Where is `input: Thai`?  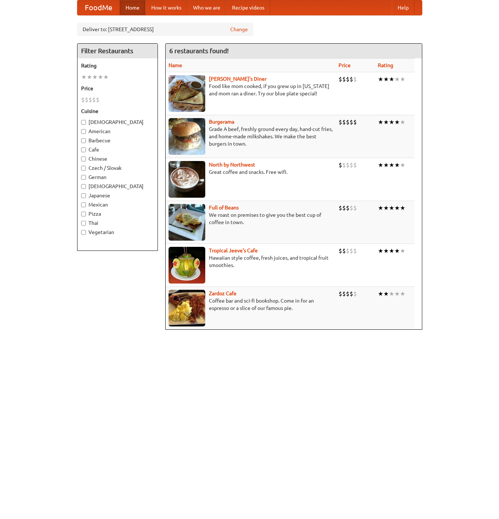 input: Thai is located at coordinates (83, 223).